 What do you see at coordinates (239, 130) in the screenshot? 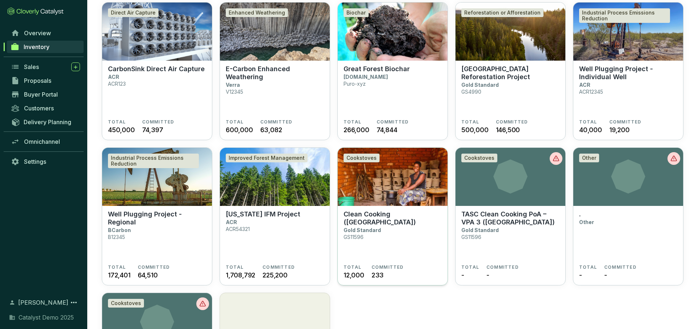
I see `span: 600,000` at bounding box center [239, 130].